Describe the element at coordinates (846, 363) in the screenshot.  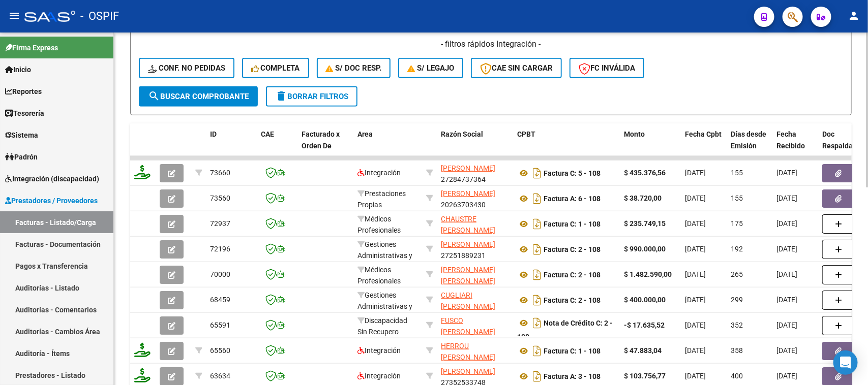
I see `div: Open Intercom Messenger` at that location.